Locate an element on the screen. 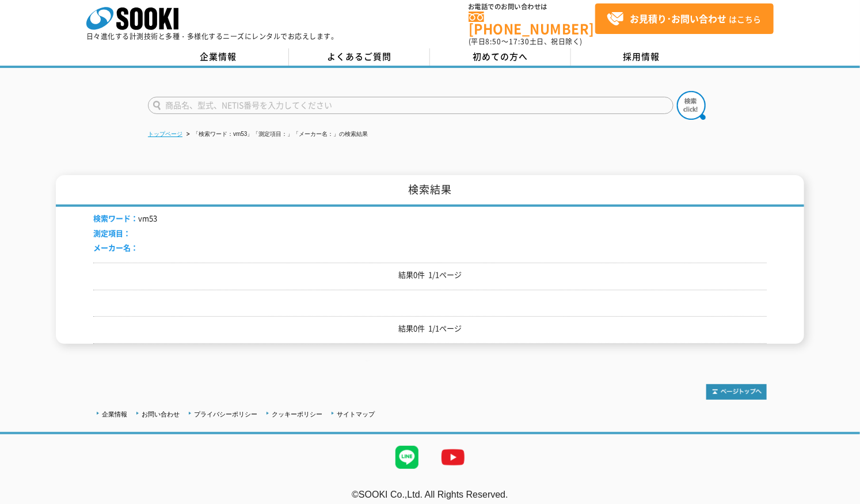 This screenshot has height=504, width=860. span: 17:30 is located at coordinates (519, 41).